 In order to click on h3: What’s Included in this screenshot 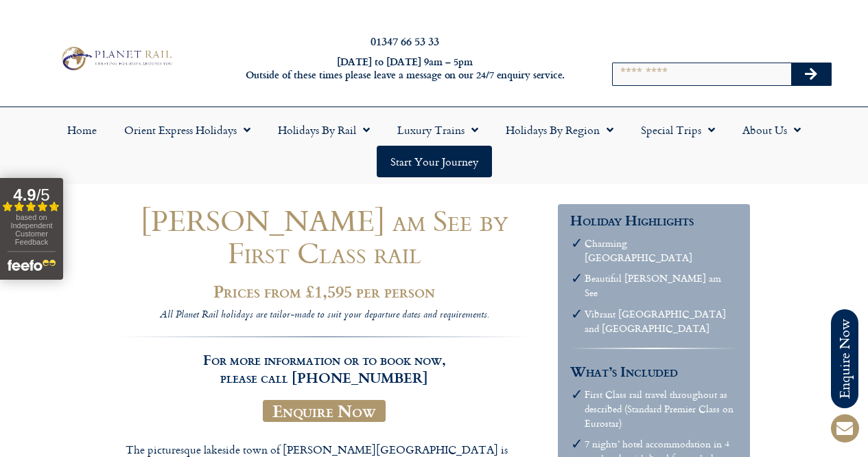, I will do `click(653, 371)`.